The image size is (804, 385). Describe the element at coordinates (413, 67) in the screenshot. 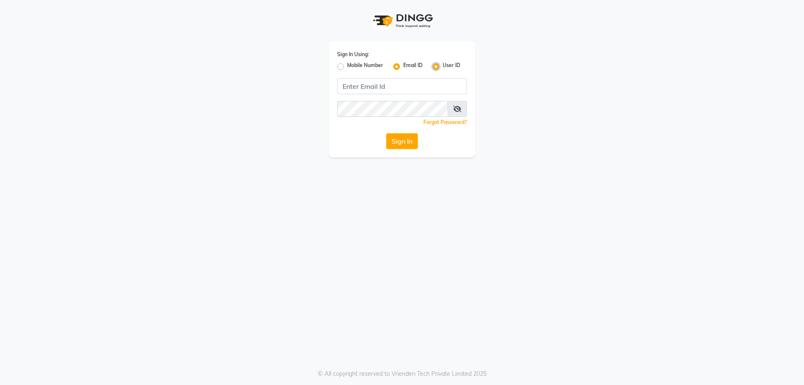

I see `label: Email ID` at that location.